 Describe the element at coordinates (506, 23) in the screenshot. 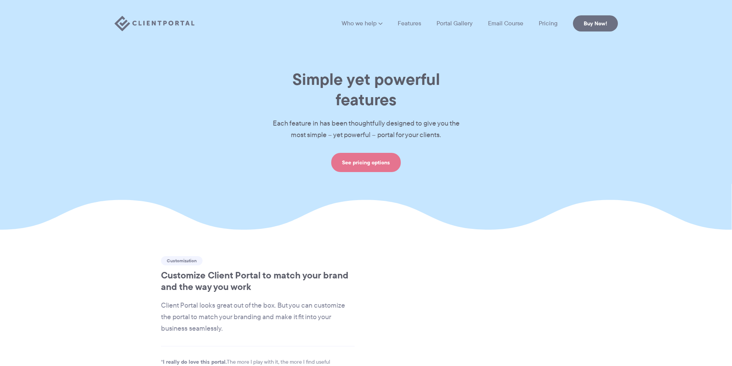

I see `a: Email Course` at that location.